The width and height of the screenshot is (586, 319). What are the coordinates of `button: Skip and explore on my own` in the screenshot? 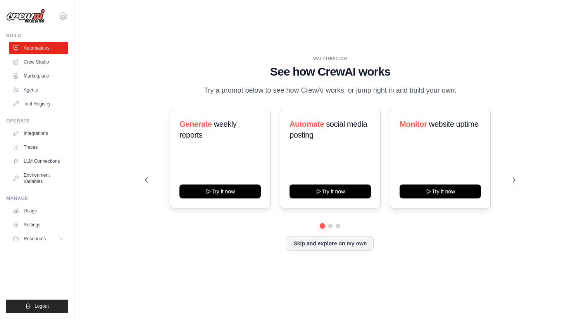 It's located at (330, 243).